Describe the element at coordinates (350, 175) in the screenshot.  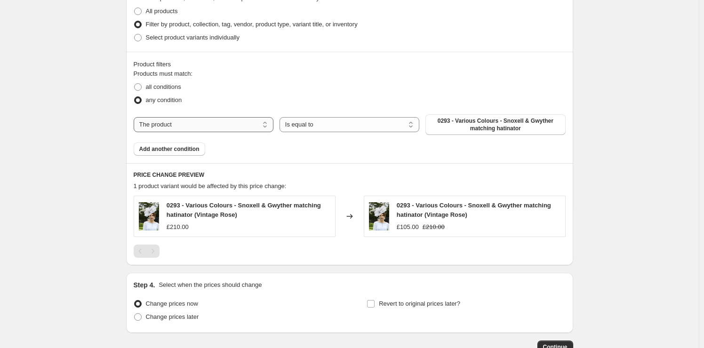
I see `h6: PRICE CHANGE PREVIEW` at that location.